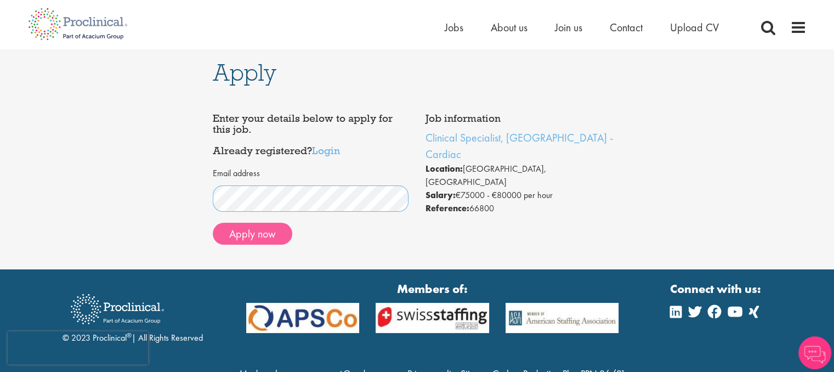 This screenshot has width=834, height=372. What do you see at coordinates (236, 173) in the screenshot?
I see `label: Email address` at bounding box center [236, 173].